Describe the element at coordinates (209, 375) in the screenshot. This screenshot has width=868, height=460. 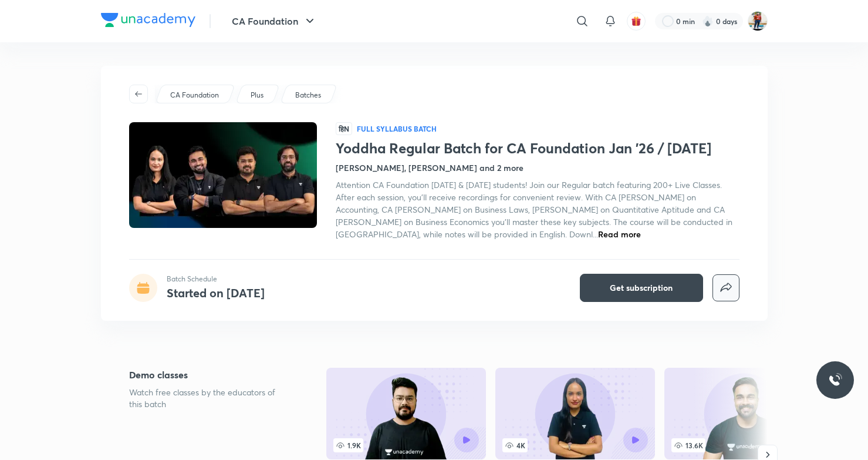
I see `h5: Demo classes` at that location.